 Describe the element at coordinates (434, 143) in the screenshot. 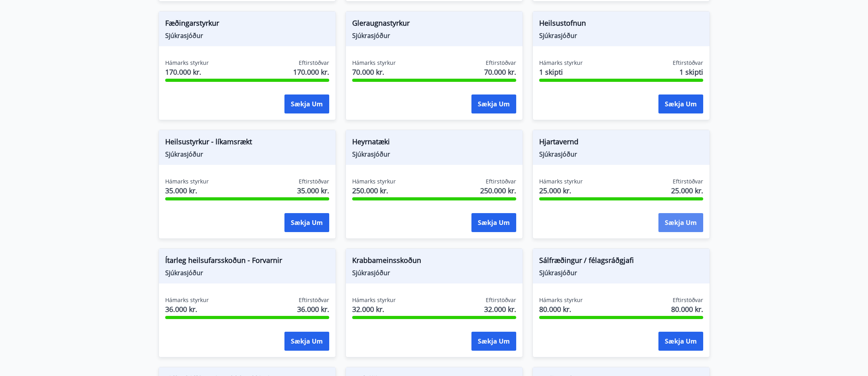

I see `span: Heyrnatæki` at that location.